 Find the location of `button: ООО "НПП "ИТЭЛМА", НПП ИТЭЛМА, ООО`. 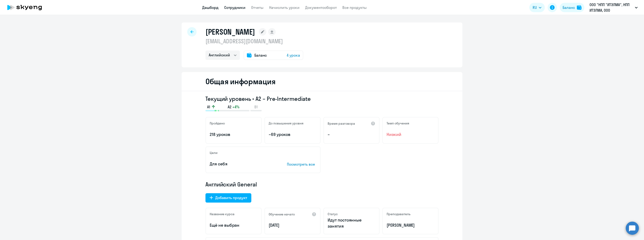

button: ООО "НПП "ИТЭЛМА", НПП ИТЭЛМА, ООО is located at coordinates (614, 8).